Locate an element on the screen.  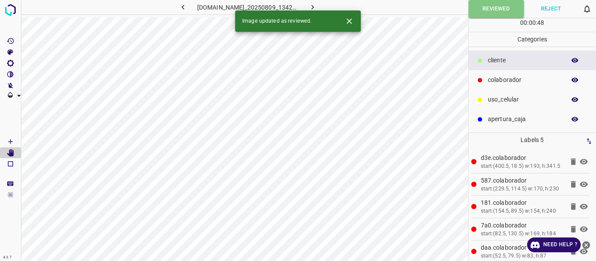
p: 181.colaborador is located at coordinates (522, 203).